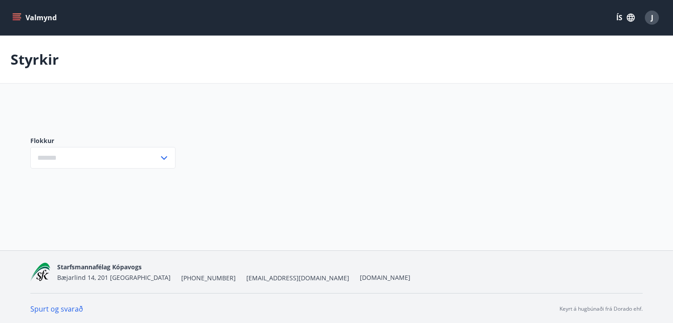 The height and width of the screenshot is (323, 673). I want to click on p: Styrkir, so click(35, 59).